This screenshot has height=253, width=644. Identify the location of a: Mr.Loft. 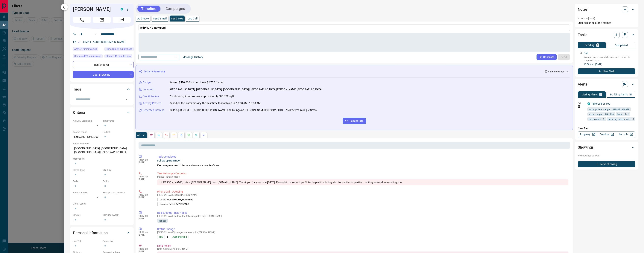
(626, 134).